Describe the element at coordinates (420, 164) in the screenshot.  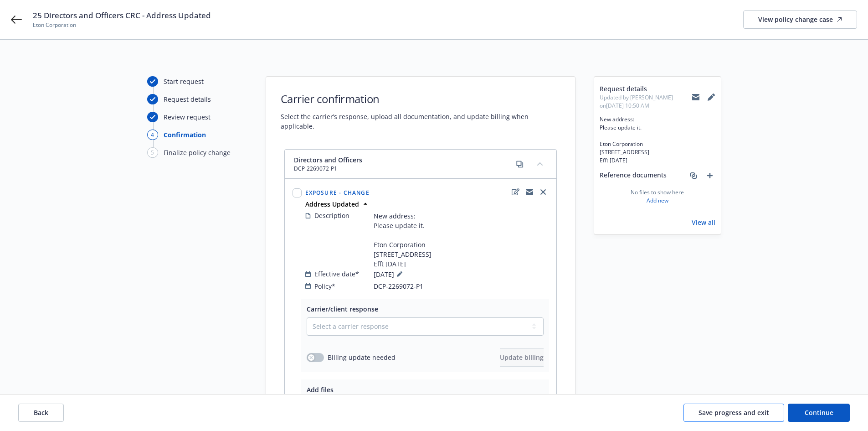
I see `div: Directors and OfficersDCP-2269072-P1copycollapse content` at that location.